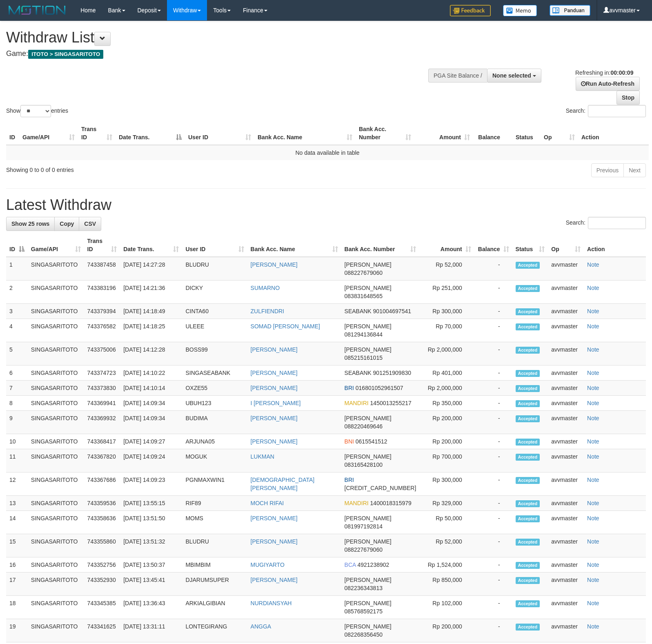 This screenshot has width=652, height=644. Describe the element at coordinates (35, 111) in the screenshot. I see `select: Showentries` at that location.